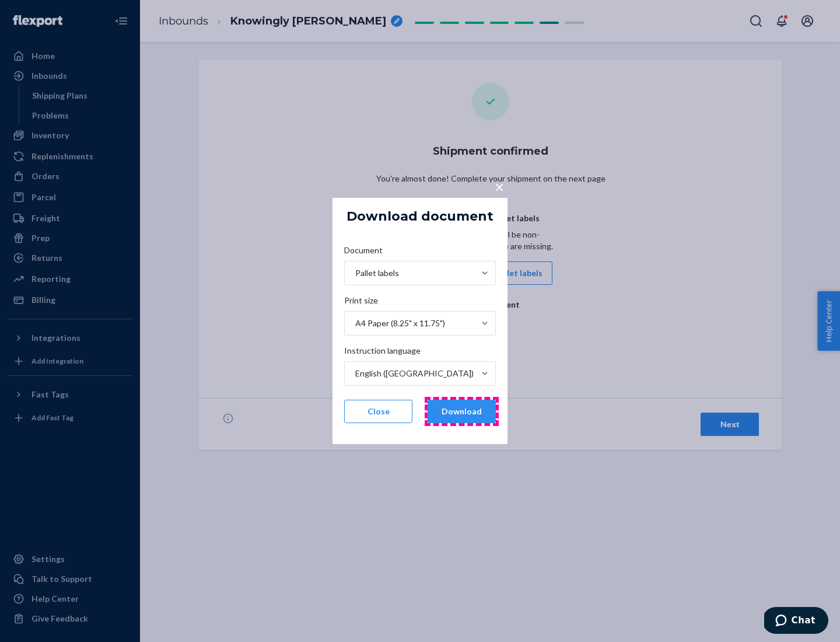  Describe the element at coordinates (420, 216) in the screenshot. I see `h5: Download document` at that location.